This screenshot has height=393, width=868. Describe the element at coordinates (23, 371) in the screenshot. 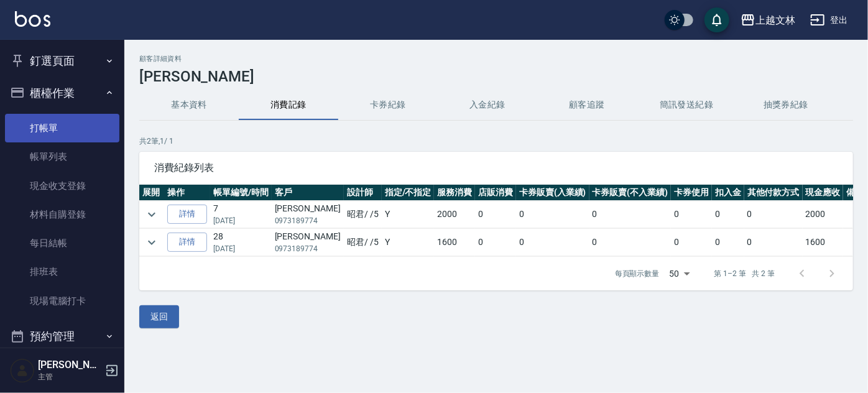

I see `img: Person` at that location.